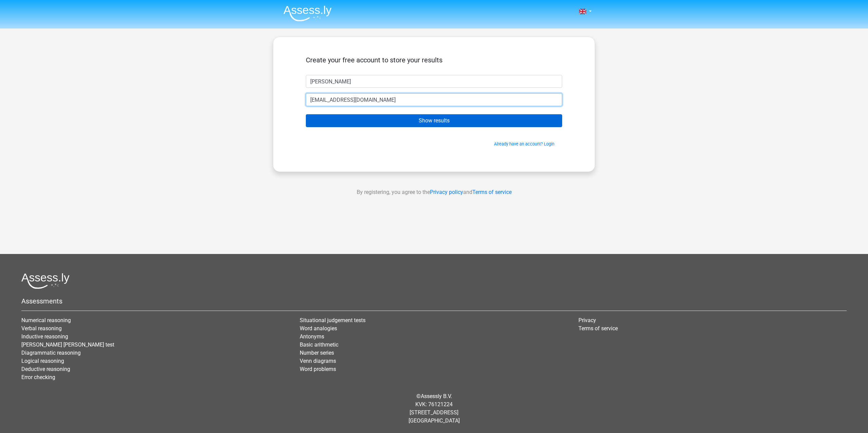 The height and width of the screenshot is (433, 868). What do you see at coordinates (318, 329) in the screenshot?
I see `a: Word analogies` at bounding box center [318, 329].